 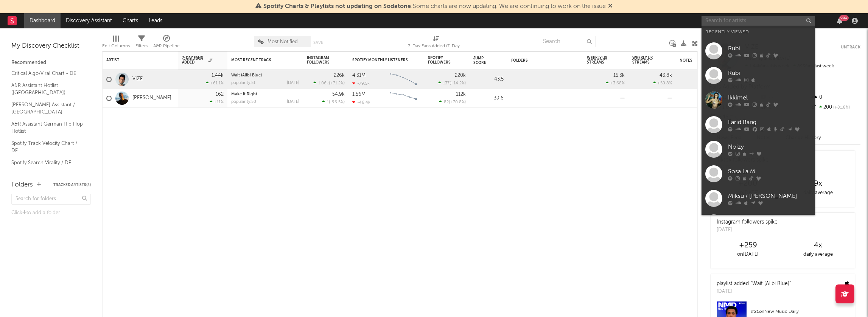 I want to click on span: Most Notified, so click(x=282, y=41).